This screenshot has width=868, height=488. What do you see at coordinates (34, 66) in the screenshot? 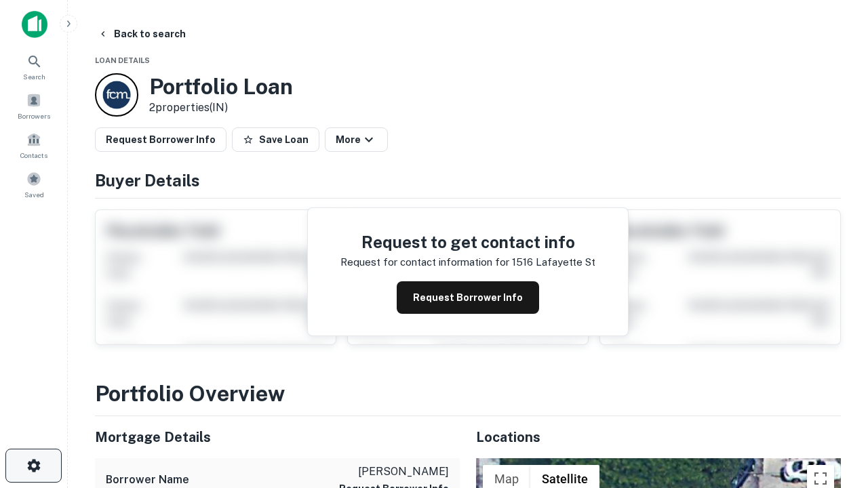
I see `a: Search` at bounding box center [34, 66].